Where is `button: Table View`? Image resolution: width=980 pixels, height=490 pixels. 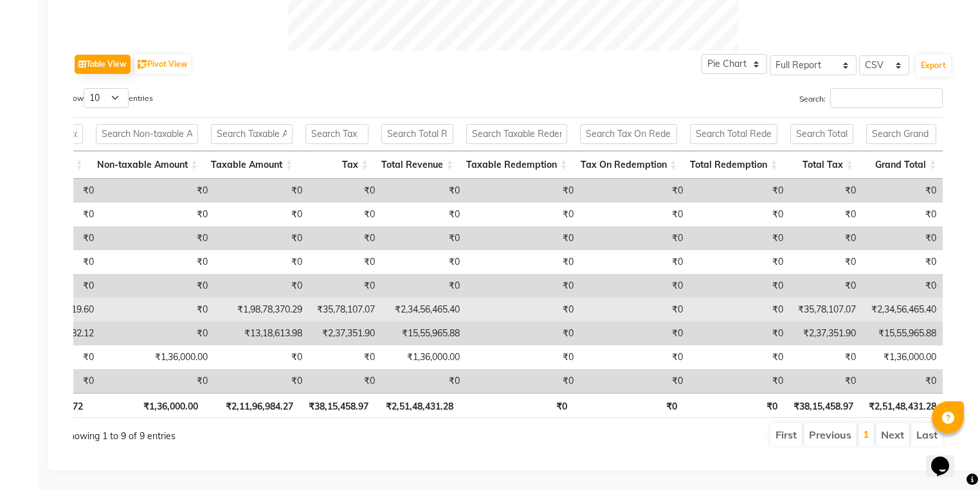 button: Table View is located at coordinates (102, 64).